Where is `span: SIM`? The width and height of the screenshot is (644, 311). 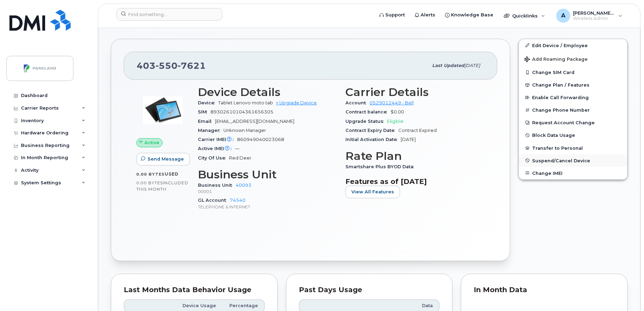 span: SIM is located at coordinates (204, 112).